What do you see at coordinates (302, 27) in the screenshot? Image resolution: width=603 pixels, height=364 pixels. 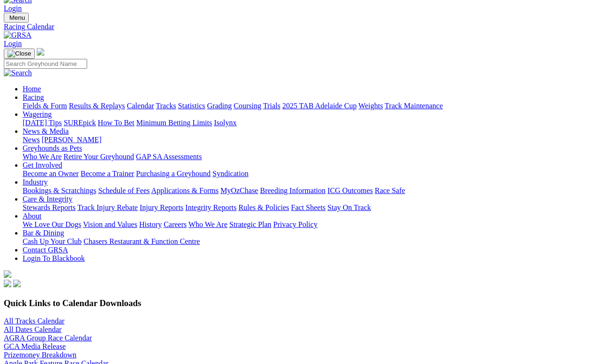 I see `div: Racing Calendar` at bounding box center [302, 27].